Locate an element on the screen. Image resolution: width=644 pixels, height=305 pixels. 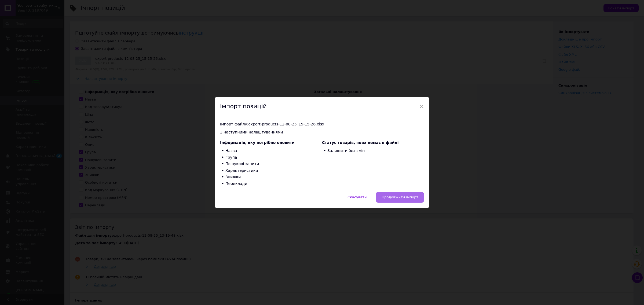
div: Імпорт файлу: export-products-12-08-25_15-15-26.xlsx is located at coordinates (322, 125).